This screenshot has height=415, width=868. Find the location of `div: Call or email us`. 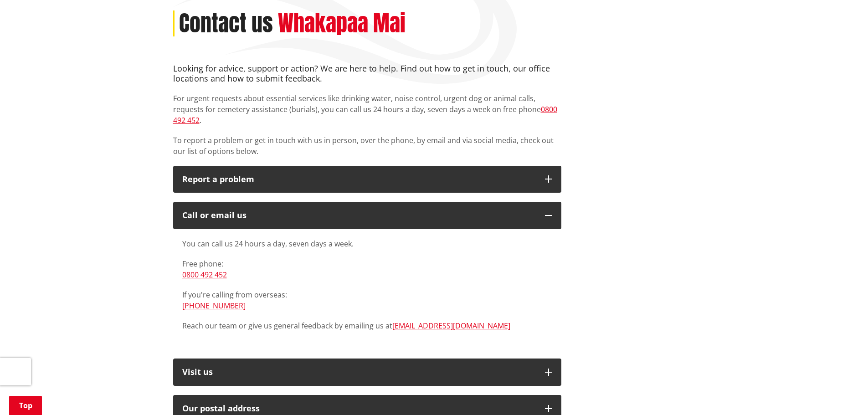

div: Call or email us is located at coordinates (359, 216).